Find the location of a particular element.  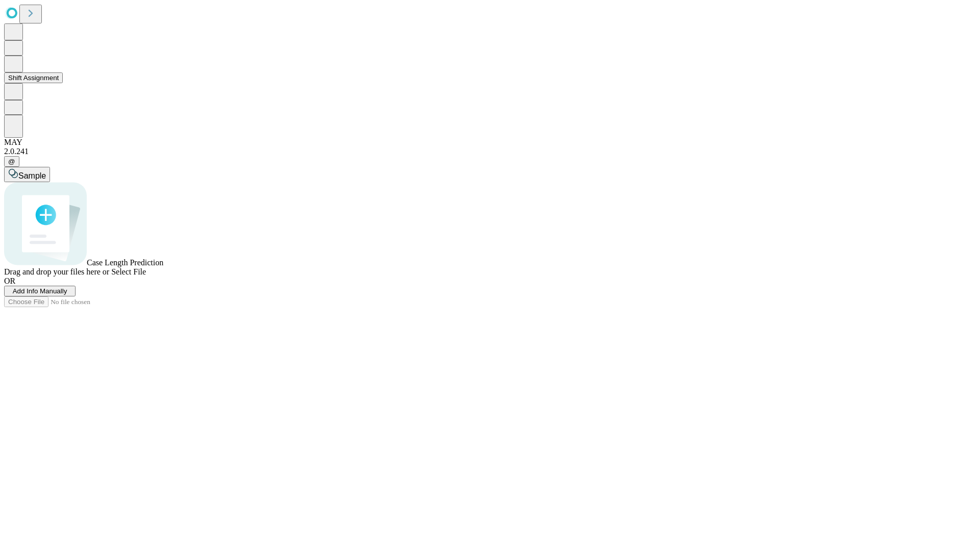

div: MAY is located at coordinates (490, 143).